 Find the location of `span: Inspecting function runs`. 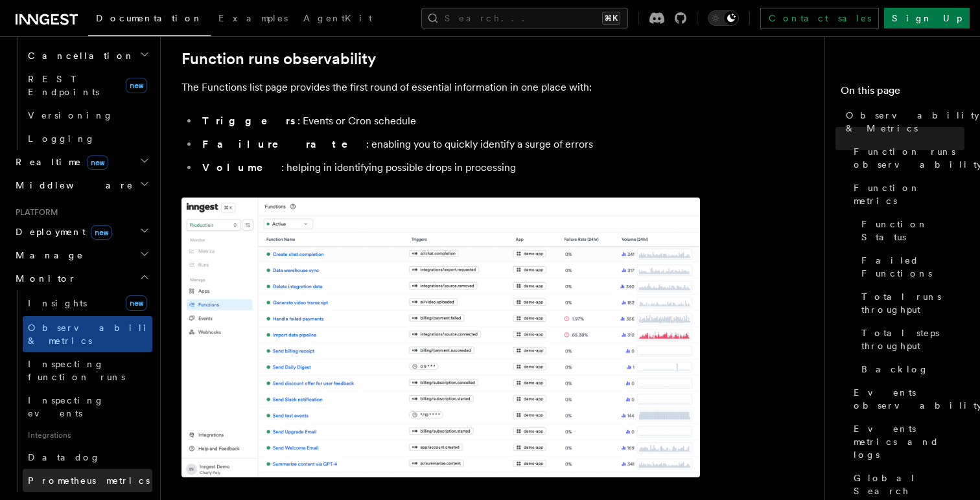

span: Inspecting function runs is located at coordinates (76, 371).